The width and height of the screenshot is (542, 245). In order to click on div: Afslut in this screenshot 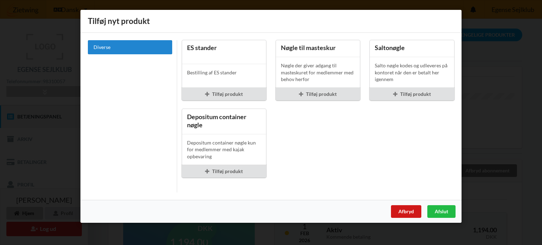, I will do `click(441, 212)`.